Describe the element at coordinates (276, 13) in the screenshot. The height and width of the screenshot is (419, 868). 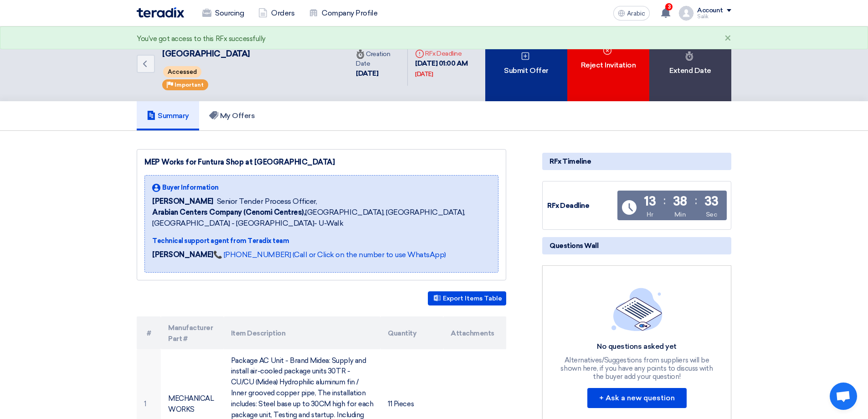
I see `a: Orders` at that location.